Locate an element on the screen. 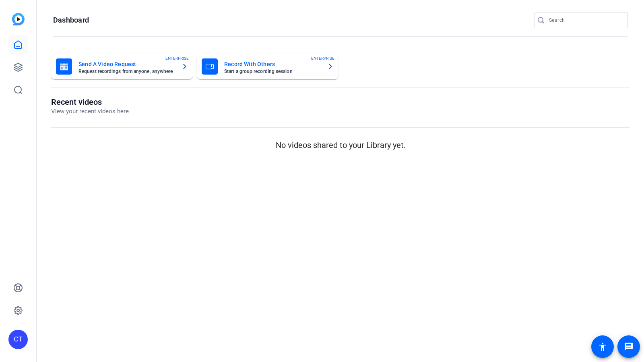 This screenshot has height=362, width=644. input: Search is located at coordinates (586, 20).